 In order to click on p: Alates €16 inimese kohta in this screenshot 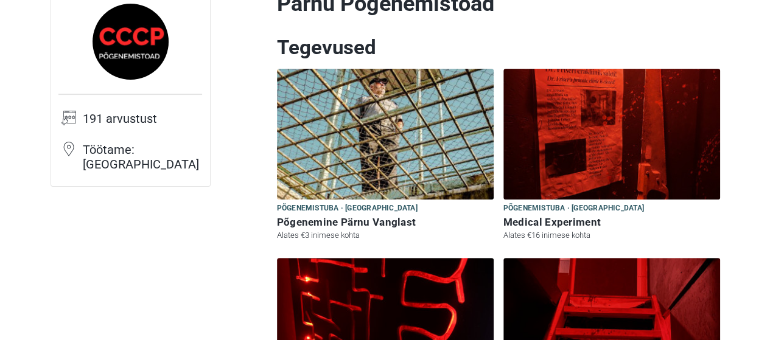, I will do `click(611, 235)`.